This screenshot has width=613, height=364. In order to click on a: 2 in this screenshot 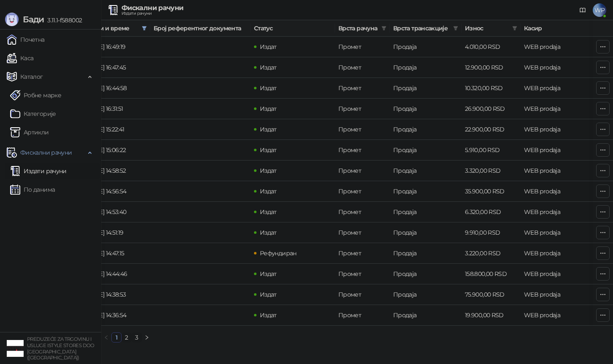, I will do `click(126, 338)`.